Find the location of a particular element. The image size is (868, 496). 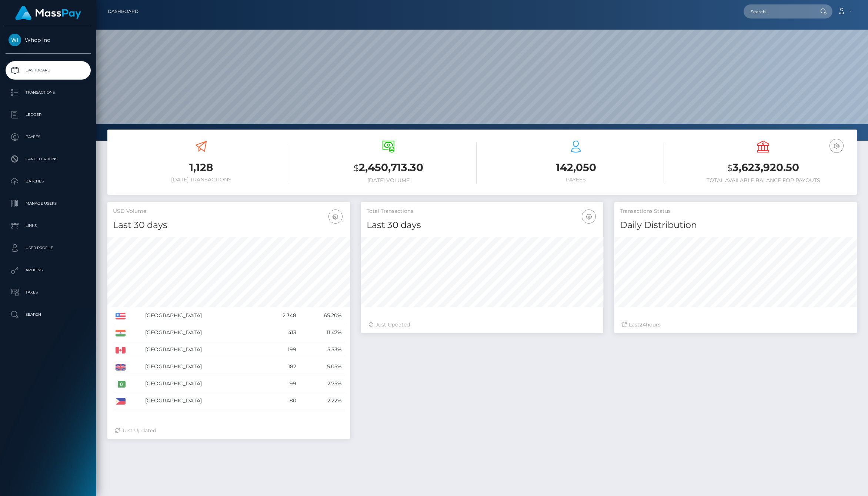

h5: USD Volume is located at coordinates (228, 212).